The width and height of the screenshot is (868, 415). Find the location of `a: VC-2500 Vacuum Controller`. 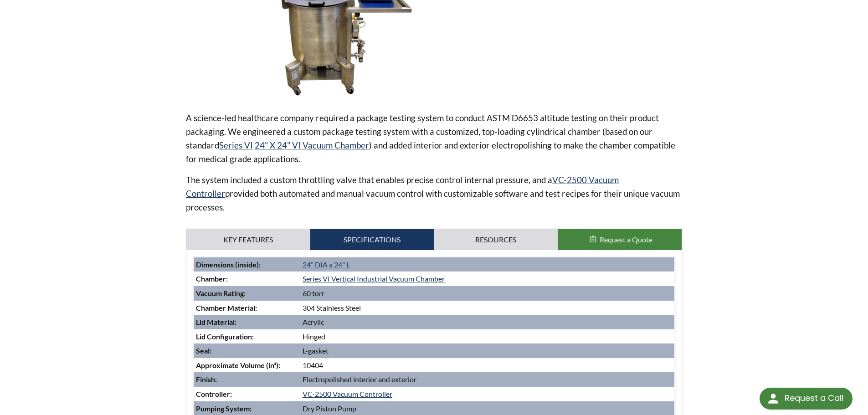

a: VC-2500 Vacuum Controller is located at coordinates (347, 394).